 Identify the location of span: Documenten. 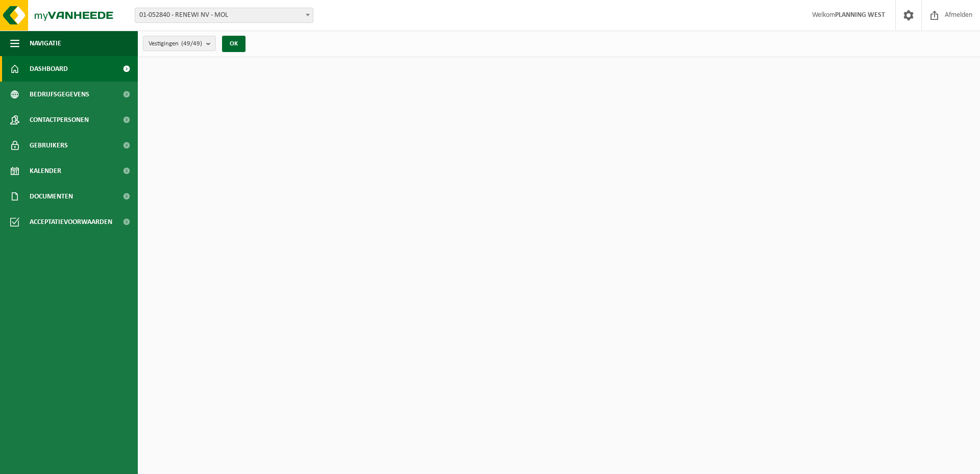
(51, 196).